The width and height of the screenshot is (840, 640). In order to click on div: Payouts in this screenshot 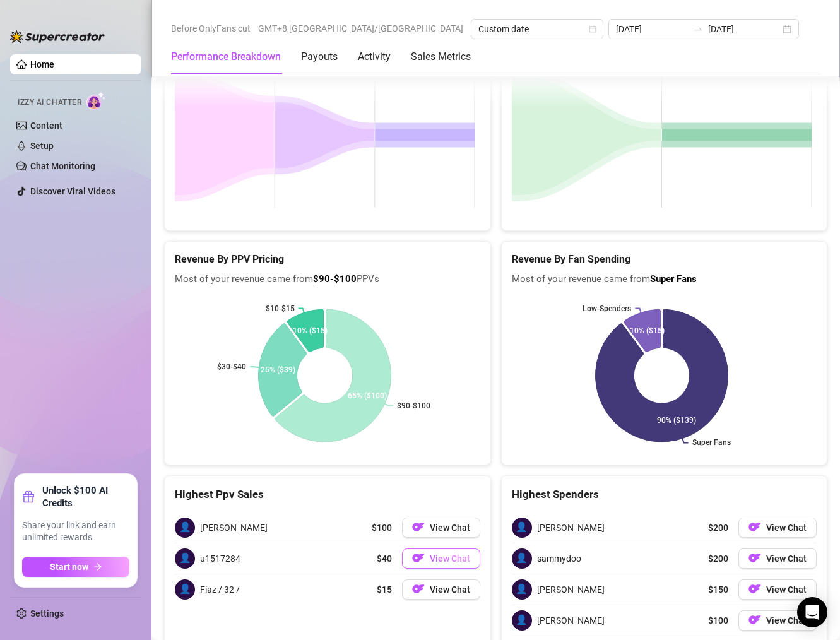, I will do `click(319, 57)`.